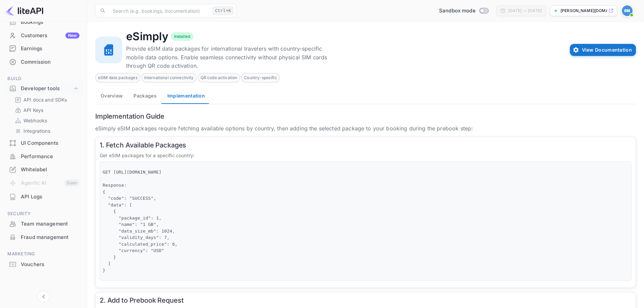 This screenshot has width=644, height=308. I want to click on a: API Logs, so click(43, 196).